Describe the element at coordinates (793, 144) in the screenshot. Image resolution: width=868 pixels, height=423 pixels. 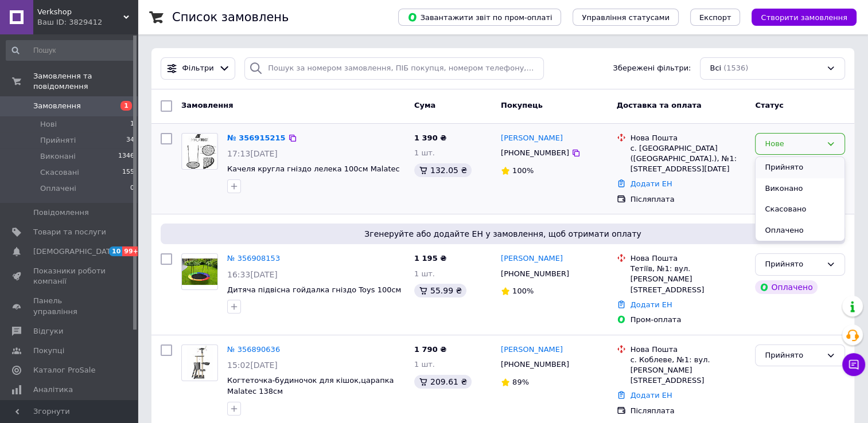
I see `div: Нове` at that location.